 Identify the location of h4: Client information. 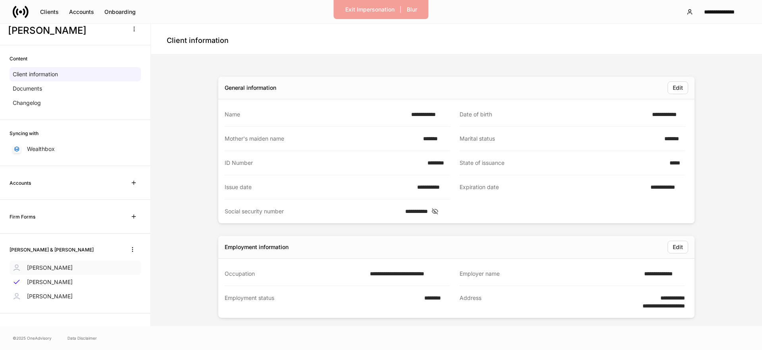
(198, 41).